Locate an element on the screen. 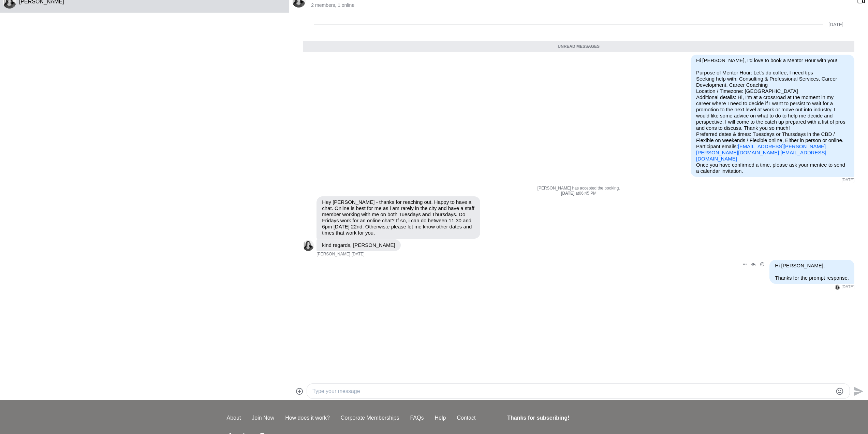 The height and width of the screenshot is (434, 868). div: at 06:45 PM is located at coordinates (578, 193).